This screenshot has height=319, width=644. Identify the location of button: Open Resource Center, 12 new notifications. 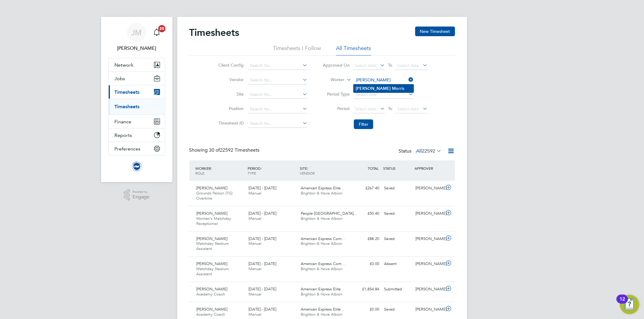
(630, 305).